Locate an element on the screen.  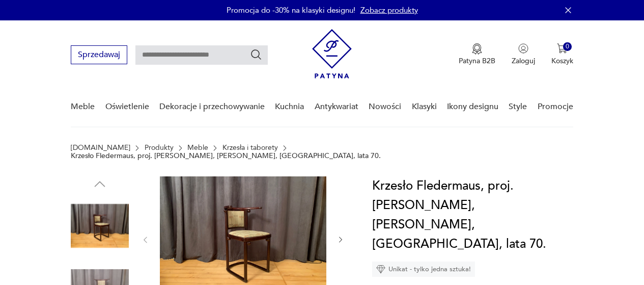
a: Klasyki is located at coordinates (424, 106).